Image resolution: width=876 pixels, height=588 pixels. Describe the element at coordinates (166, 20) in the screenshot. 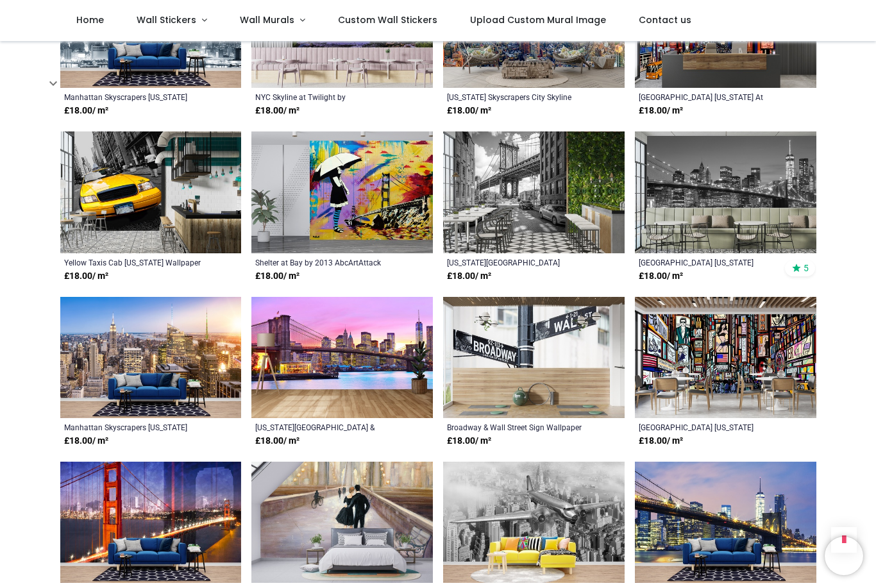

I see `span: Wall Stickers` at that location.